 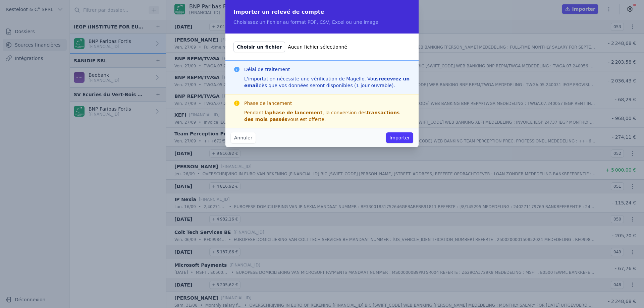 I want to click on h3: Phase de lancement, so click(x=328, y=103).